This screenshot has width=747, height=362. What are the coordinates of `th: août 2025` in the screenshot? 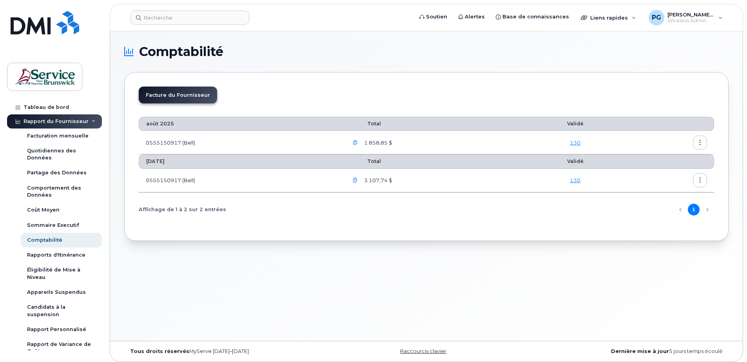 It's located at (240, 124).